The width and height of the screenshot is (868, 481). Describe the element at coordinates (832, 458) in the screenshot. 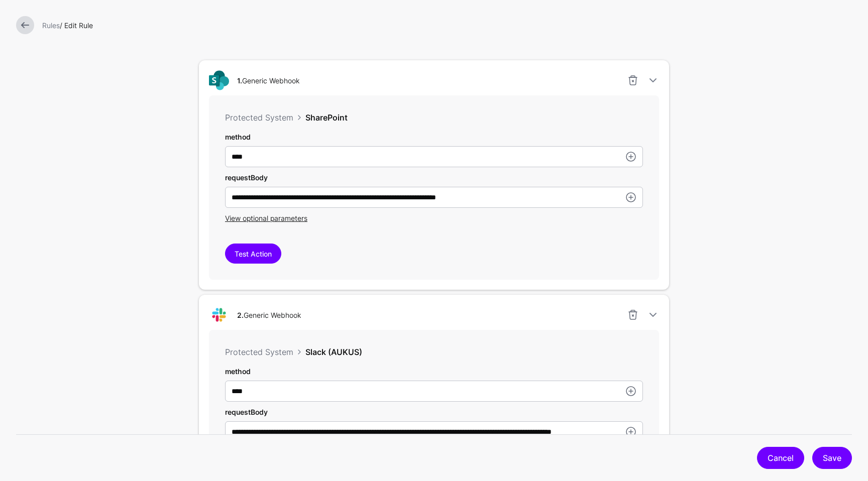

I see `button: Save` at that location.